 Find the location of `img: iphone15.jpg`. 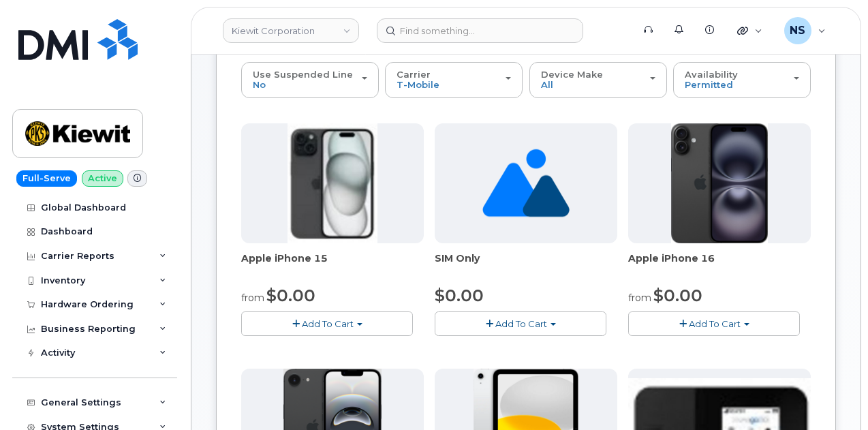

img: iphone15.jpg is located at coordinates (332, 184).